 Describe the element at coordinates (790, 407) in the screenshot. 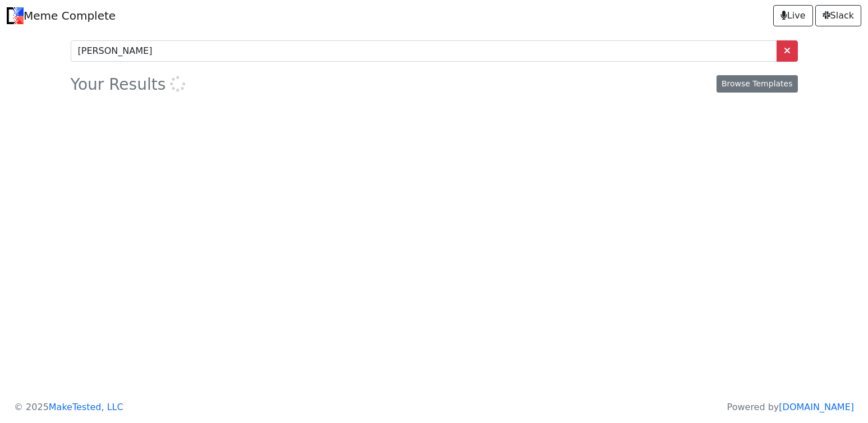

I see `p: Powered by` at that location.